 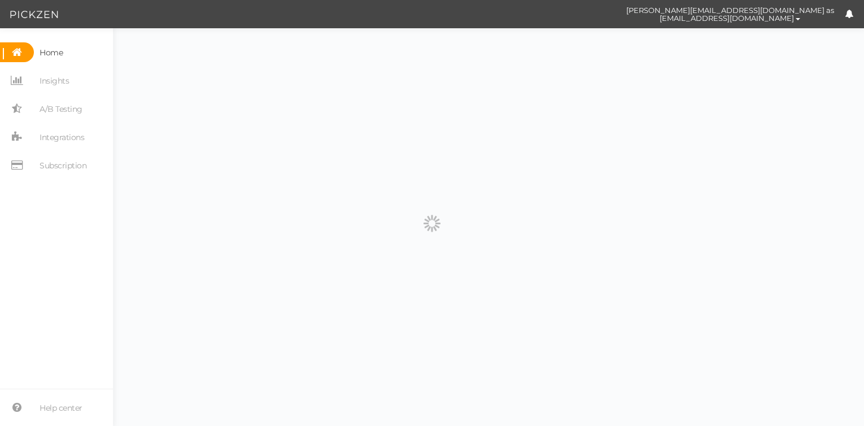 I want to click on span: Help center, so click(x=61, y=407).